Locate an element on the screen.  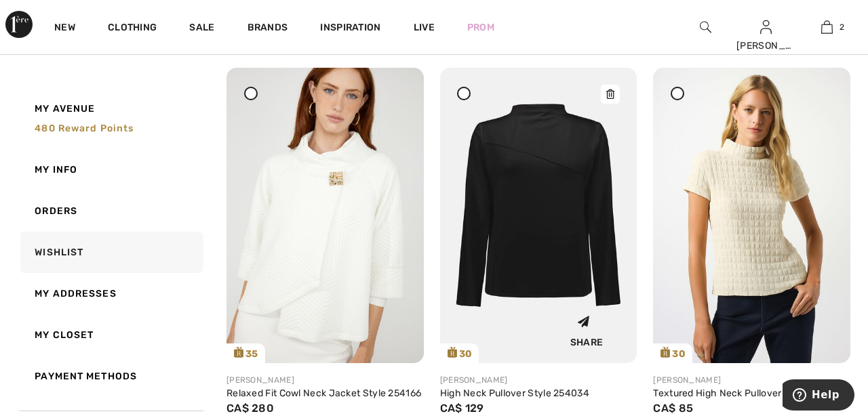
a: Brands is located at coordinates (268, 28).